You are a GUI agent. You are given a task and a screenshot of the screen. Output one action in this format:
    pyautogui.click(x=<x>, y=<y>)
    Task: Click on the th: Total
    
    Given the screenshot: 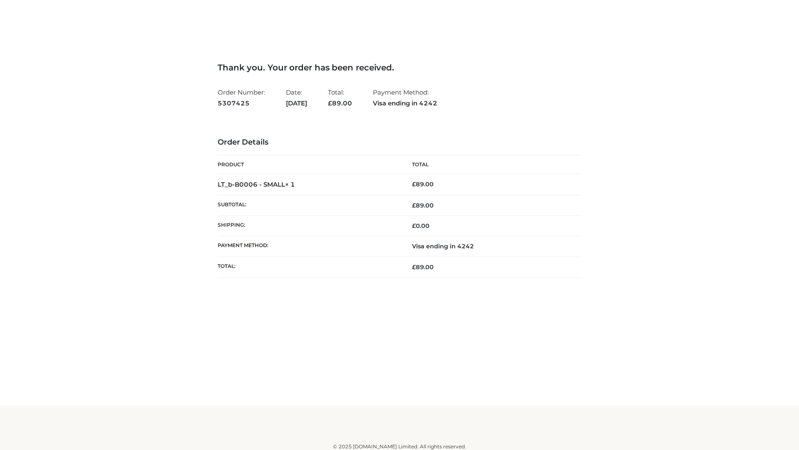 What is the action you would take?
    pyautogui.click(x=490, y=164)
    